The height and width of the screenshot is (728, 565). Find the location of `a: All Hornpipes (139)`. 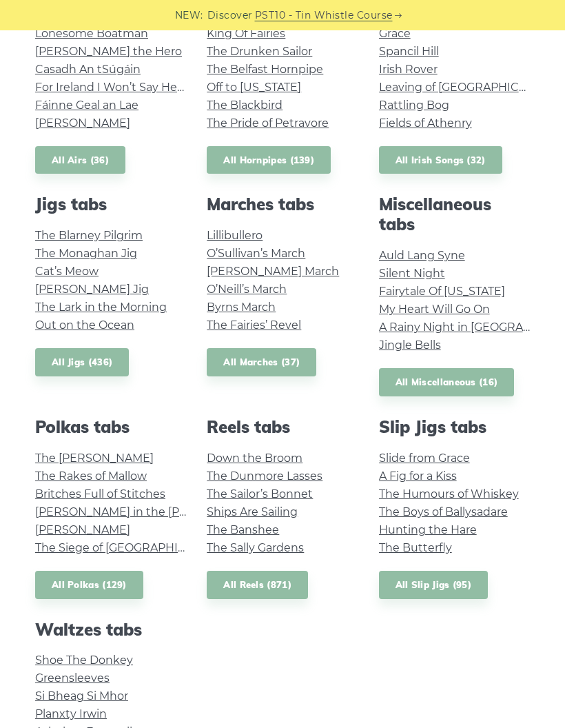

a: All Hornpipes (139) is located at coordinates (269, 160).